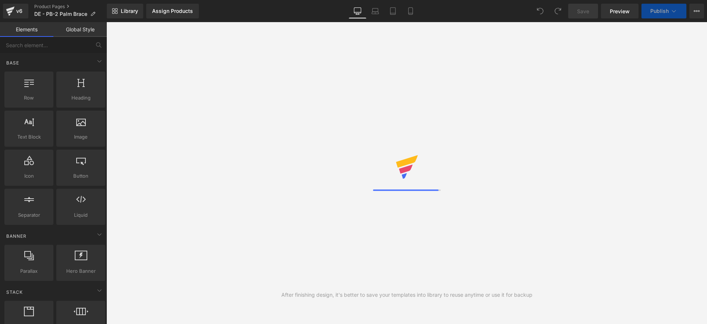 The width and height of the screenshot is (707, 324). What do you see at coordinates (540, 11) in the screenshot?
I see `button: Undo` at bounding box center [540, 11].